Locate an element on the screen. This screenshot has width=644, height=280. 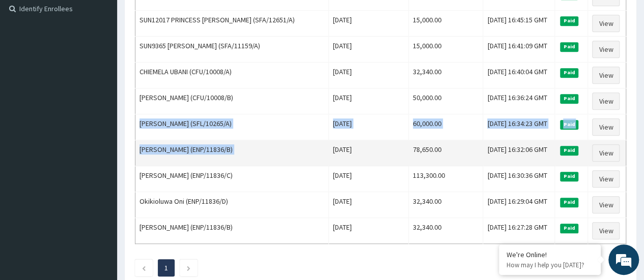
td: 60,000.00 is located at coordinates (446, 127).